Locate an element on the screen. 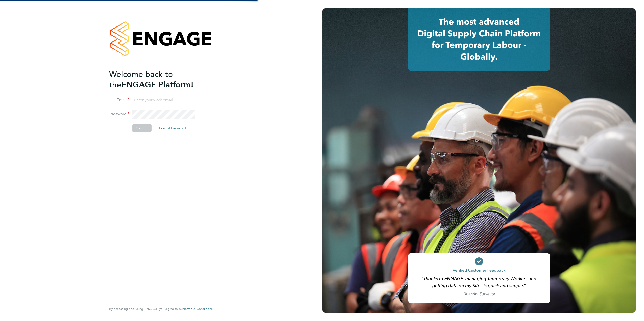 The image size is (644, 321). label: Email is located at coordinates (119, 100).